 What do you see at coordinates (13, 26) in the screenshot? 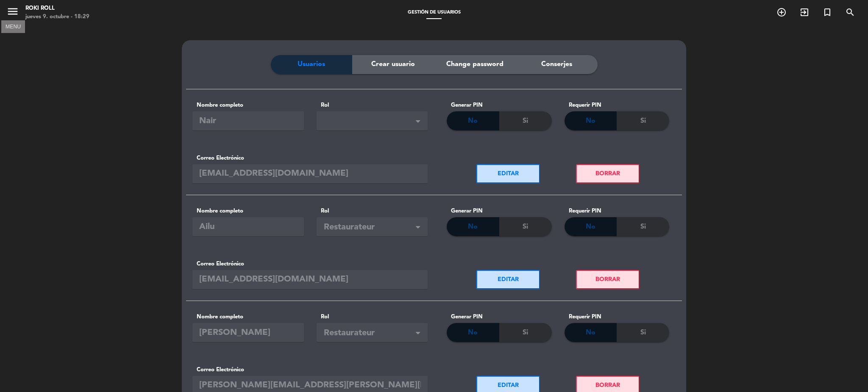
I see `div: MENU` at bounding box center [13, 26].